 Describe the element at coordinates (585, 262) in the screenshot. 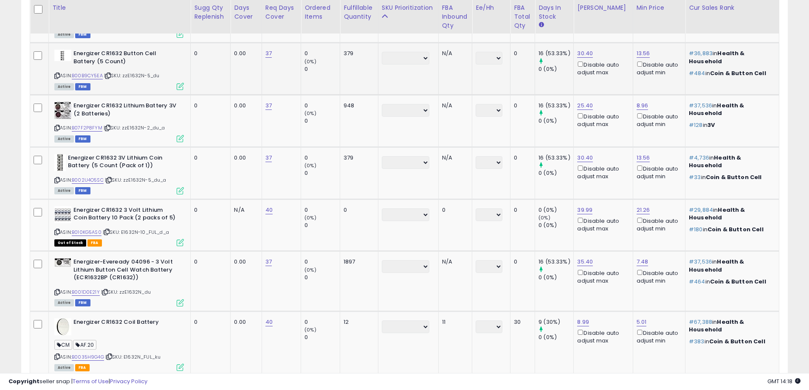

I see `a: 35.40` at that location.